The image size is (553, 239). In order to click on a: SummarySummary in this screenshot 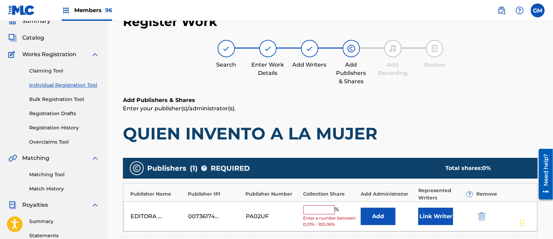, I will do `click(29, 21)`.